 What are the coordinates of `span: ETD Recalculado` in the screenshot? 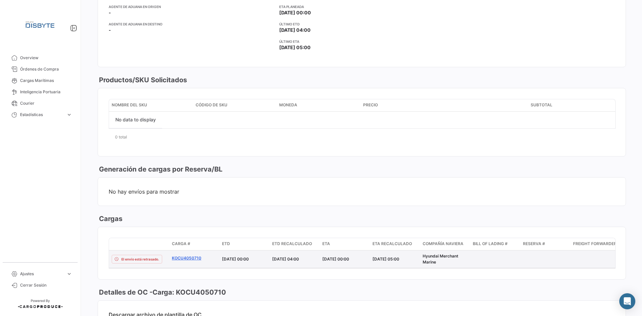 It's located at (292, 244).